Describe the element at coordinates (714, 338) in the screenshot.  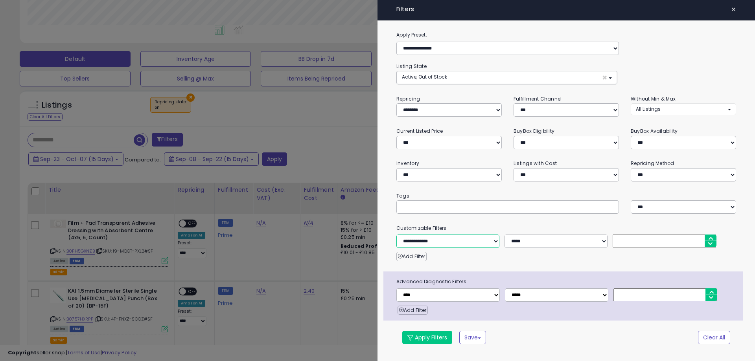
I see `button: Clear All` at that location.